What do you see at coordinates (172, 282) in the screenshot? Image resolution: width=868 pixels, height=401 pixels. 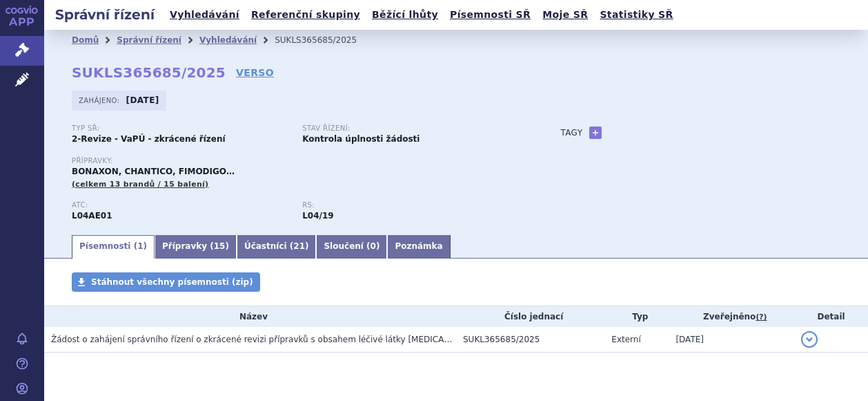 I see `span: Stáhnout všechny písemnosti (zip)` at bounding box center [172, 282].